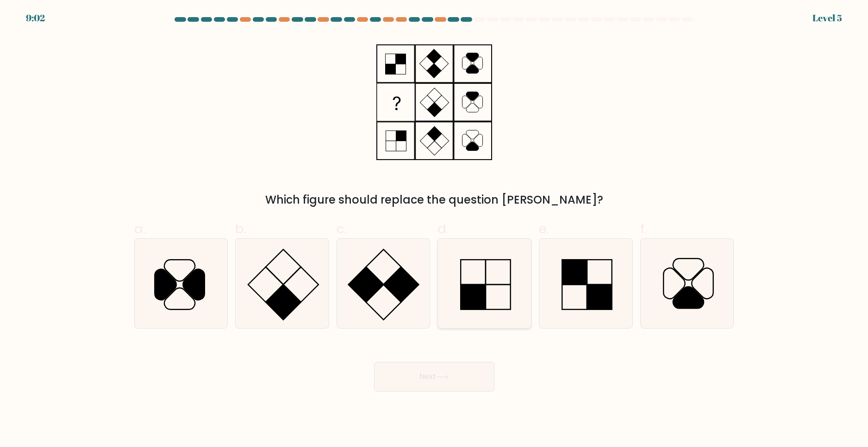 The width and height of the screenshot is (868, 447). I want to click on span: e., so click(543, 228).